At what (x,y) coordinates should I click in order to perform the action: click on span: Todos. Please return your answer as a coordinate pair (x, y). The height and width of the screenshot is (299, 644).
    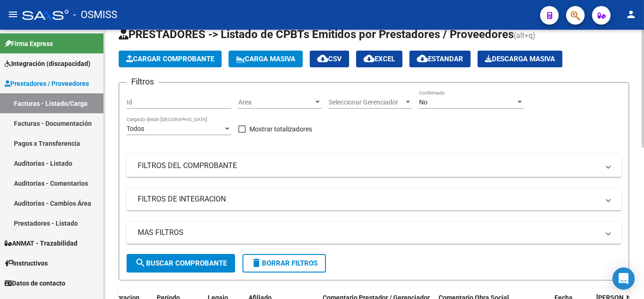
    Looking at the image, I should click on (135, 128).